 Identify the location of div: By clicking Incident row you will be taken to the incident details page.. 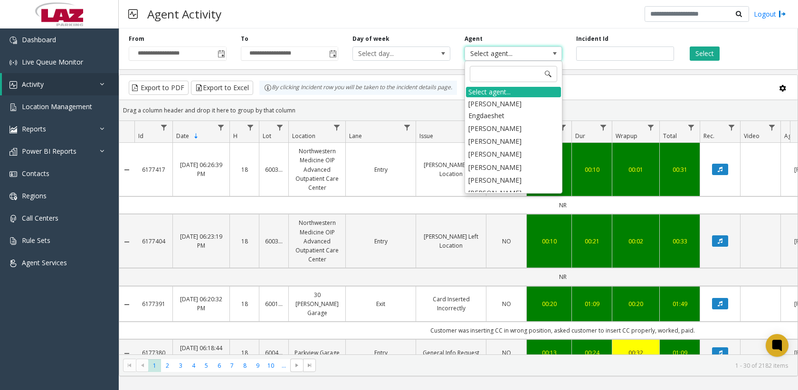
(358, 88).